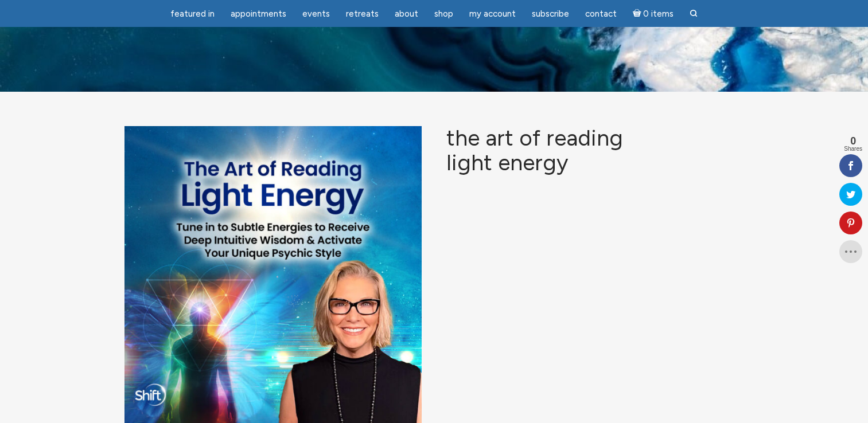  What do you see at coordinates (853, 141) in the screenshot?
I see `span: 0` at bounding box center [853, 141].